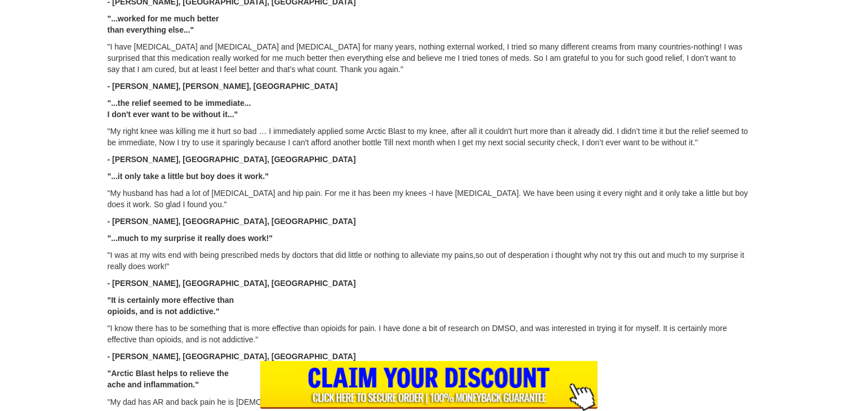 This screenshot has height=411, width=857. What do you see at coordinates (429, 261) in the screenshot?
I see `p: "I was at my wits end with being prescribed meds by doctors that did little or nothing to allevia...` at bounding box center [429, 261].